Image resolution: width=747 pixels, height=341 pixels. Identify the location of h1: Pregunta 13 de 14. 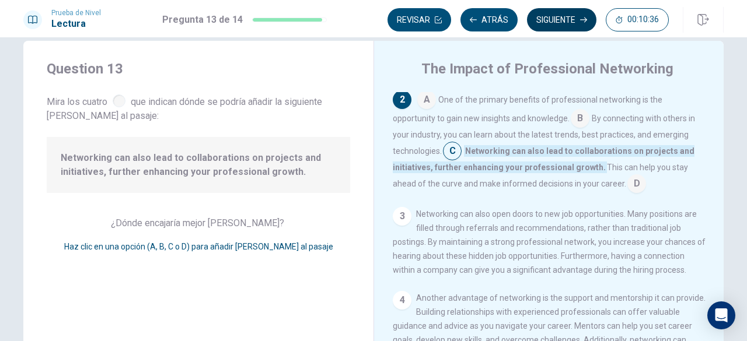
(202, 20).